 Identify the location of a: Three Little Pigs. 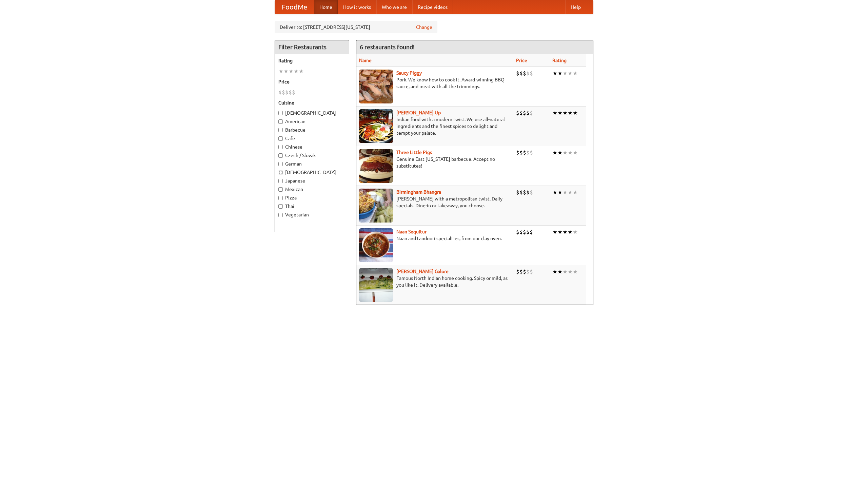
(414, 152).